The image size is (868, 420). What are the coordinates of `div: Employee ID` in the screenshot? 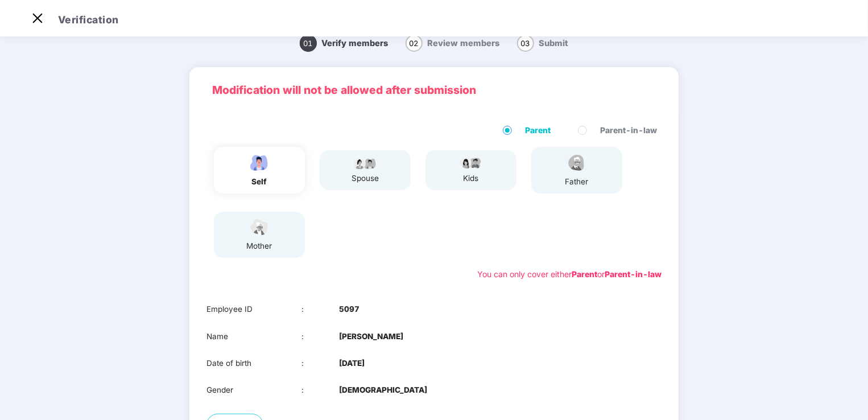 It's located at (254, 309).